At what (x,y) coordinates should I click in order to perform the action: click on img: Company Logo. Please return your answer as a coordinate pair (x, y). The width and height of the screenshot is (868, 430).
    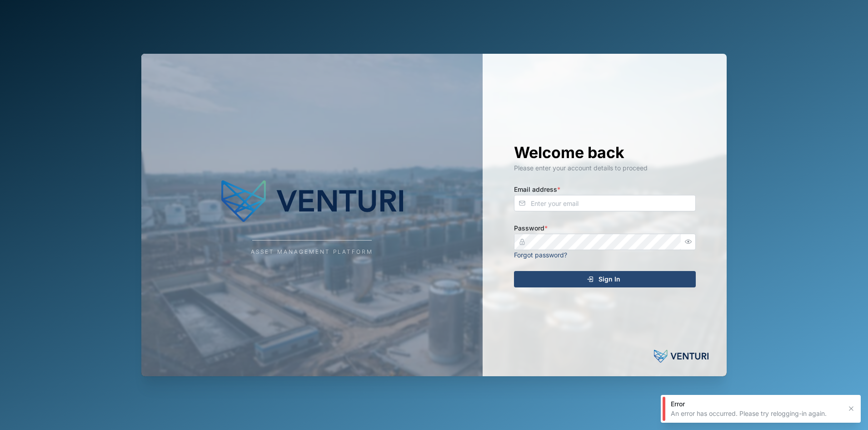
    Looking at the image, I should click on (312, 200).